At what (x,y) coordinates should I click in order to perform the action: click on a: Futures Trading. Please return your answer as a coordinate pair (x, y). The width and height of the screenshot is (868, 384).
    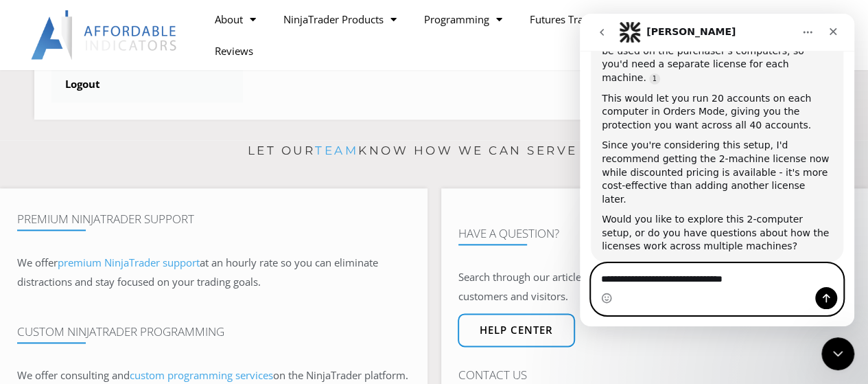
    Looking at the image, I should click on (573, 20).